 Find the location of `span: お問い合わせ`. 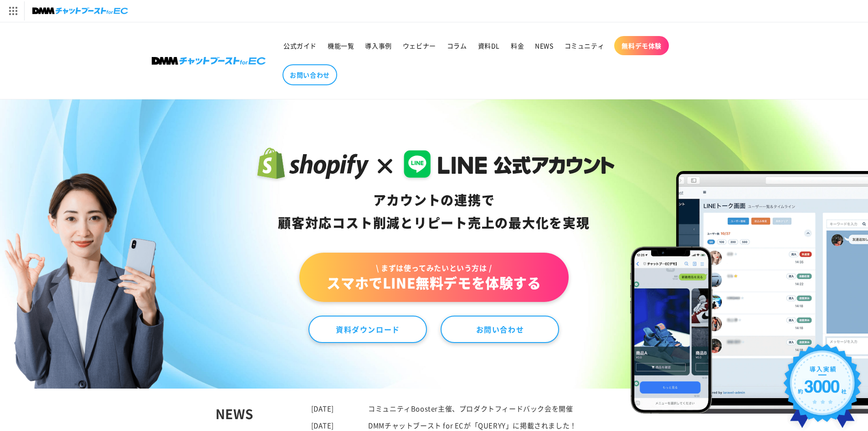

span: お問い合わせ is located at coordinates (310, 75).